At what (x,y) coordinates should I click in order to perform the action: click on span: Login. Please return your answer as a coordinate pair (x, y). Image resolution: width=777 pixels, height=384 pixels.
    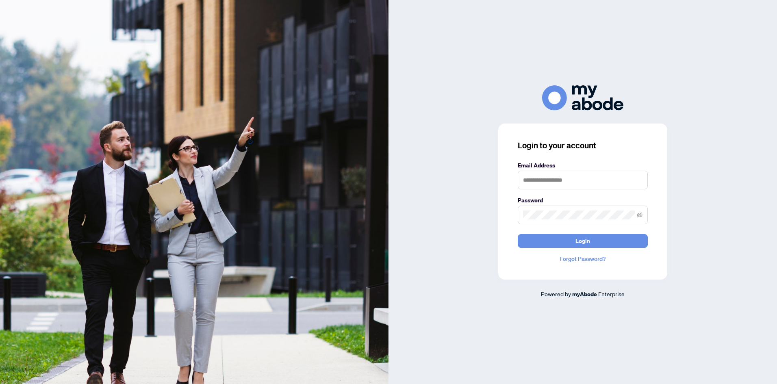
    Looking at the image, I should click on (582, 241).